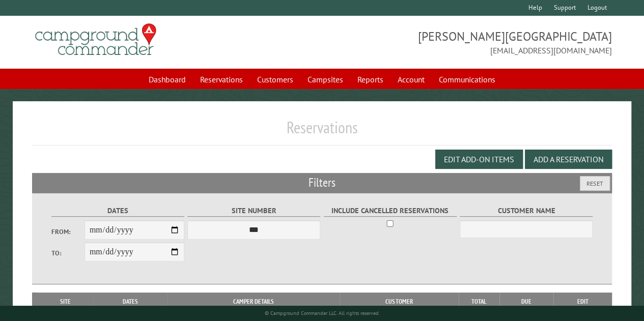 The image size is (644, 321). Describe the element at coordinates (118, 211) in the screenshot. I see `label: Dates` at that location.